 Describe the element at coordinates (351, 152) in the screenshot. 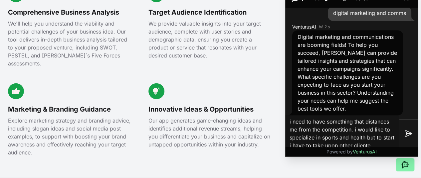

I see `p: Powered by` at that location.